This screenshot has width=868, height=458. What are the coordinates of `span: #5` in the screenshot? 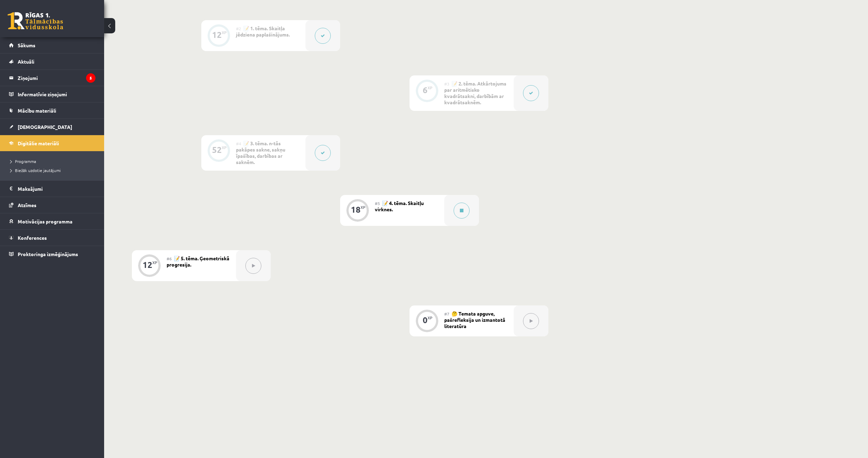 It's located at (377, 203).